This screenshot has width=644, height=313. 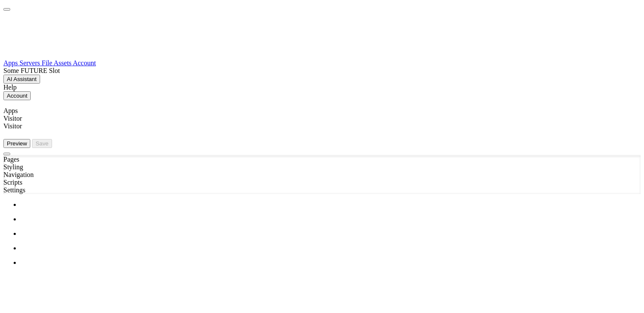 I want to click on a: Scripts, so click(x=13, y=182).